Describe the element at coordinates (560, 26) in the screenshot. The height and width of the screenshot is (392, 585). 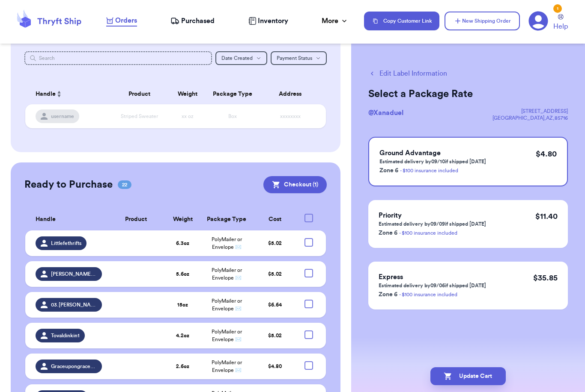
I see `span: Help` at that location.